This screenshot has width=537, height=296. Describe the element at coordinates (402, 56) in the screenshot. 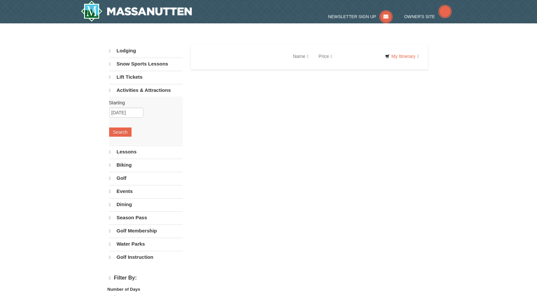

I see `a: My Itinerary` at that location.